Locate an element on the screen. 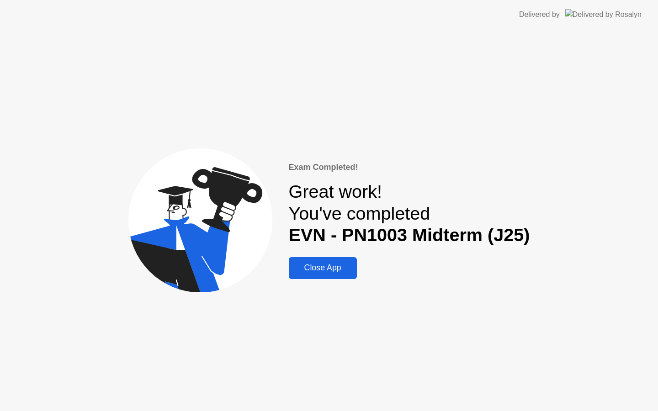 The width and height of the screenshot is (658, 411). div: Close App is located at coordinates (323, 268).